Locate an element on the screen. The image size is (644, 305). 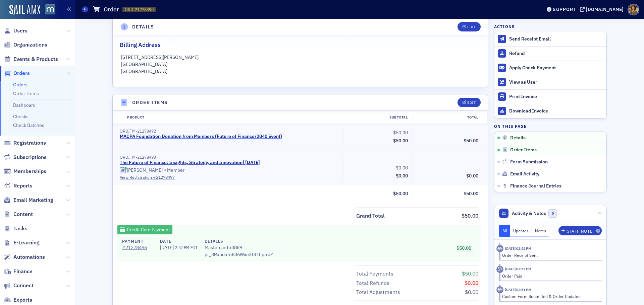
a: Events & Products is located at coordinates (31, 60).